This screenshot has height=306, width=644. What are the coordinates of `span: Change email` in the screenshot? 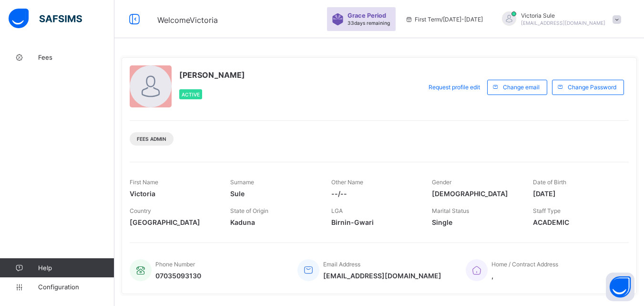 It's located at (521, 87).